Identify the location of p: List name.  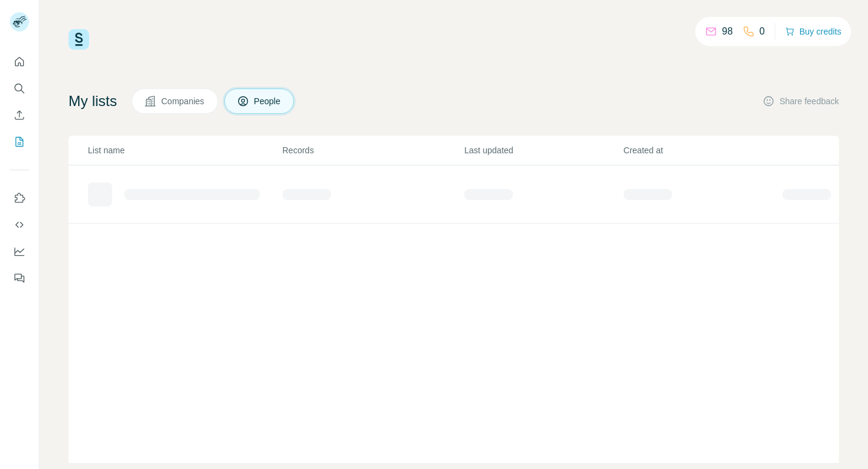
(184, 150).